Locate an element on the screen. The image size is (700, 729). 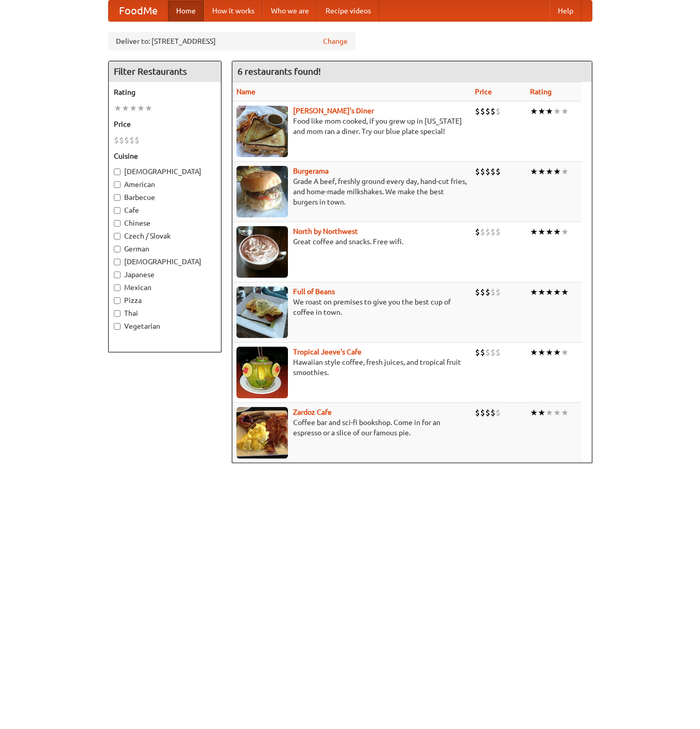
input: Barbecue is located at coordinates (117, 197).